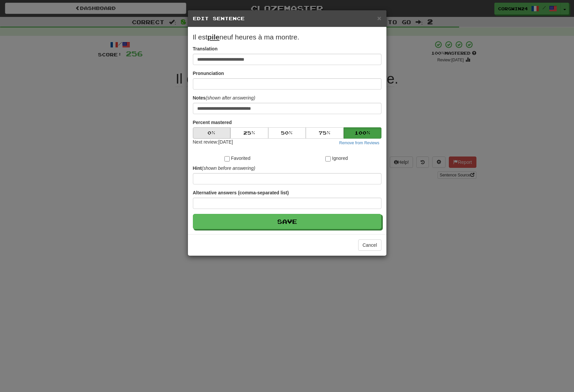 The image size is (574, 392). What do you see at coordinates (362, 133) in the screenshot?
I see `button: 100%` at bounding box center [362, 133].